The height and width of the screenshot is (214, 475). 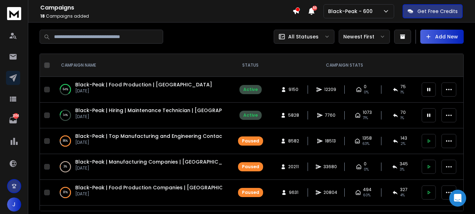 I want to click on button: Newest First, so click(x=364, y=37).